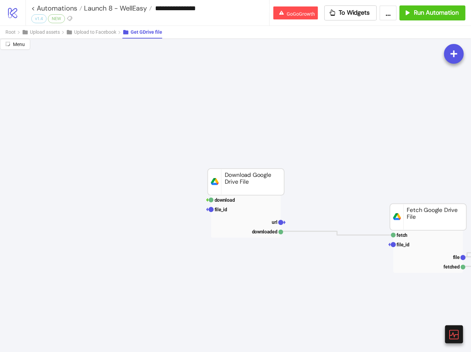  Describe the element at coordinates (44, 32) in the screenshot. I see `button: Upload assets` at that location.